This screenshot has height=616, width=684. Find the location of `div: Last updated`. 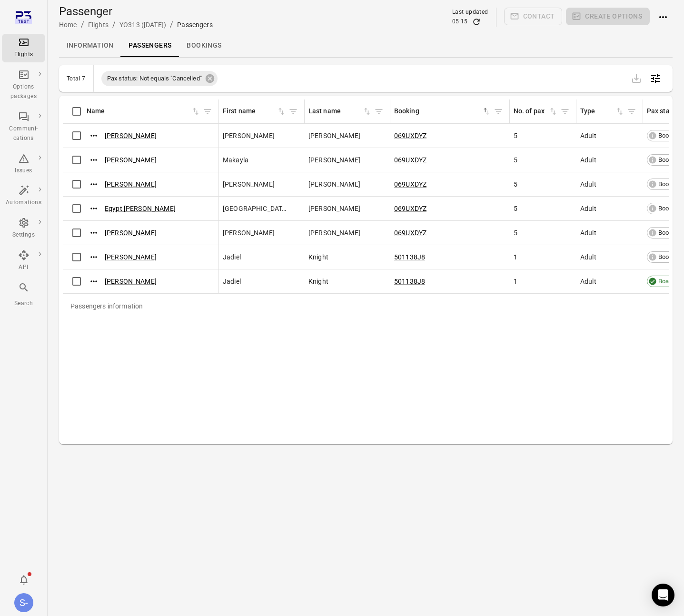

div: Last updated is located at coordinates (470, 13).